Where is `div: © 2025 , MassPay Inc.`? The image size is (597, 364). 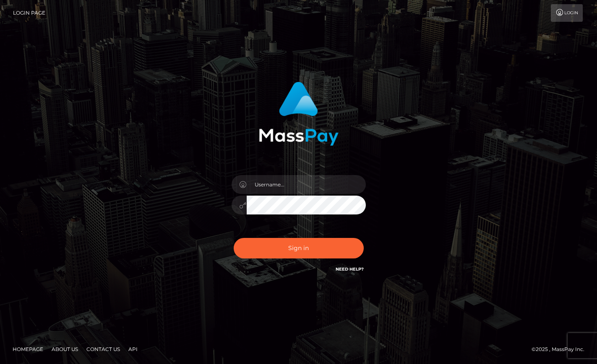
div: © 2025 , MassPay Inc. is located at coordinates (561, 349).